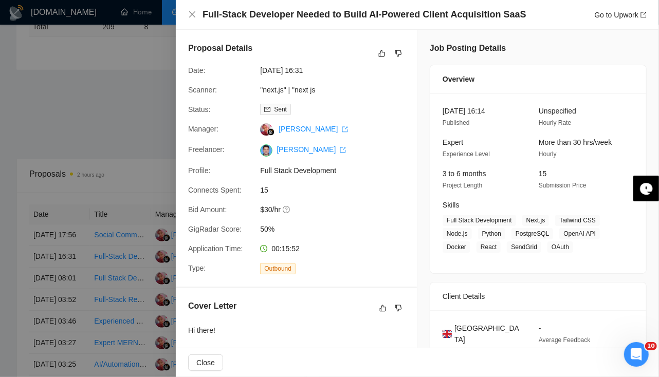  Describe the element at coordinates (215, 229) in the screenshot. I see `span: GigRadar Score:` at that location.